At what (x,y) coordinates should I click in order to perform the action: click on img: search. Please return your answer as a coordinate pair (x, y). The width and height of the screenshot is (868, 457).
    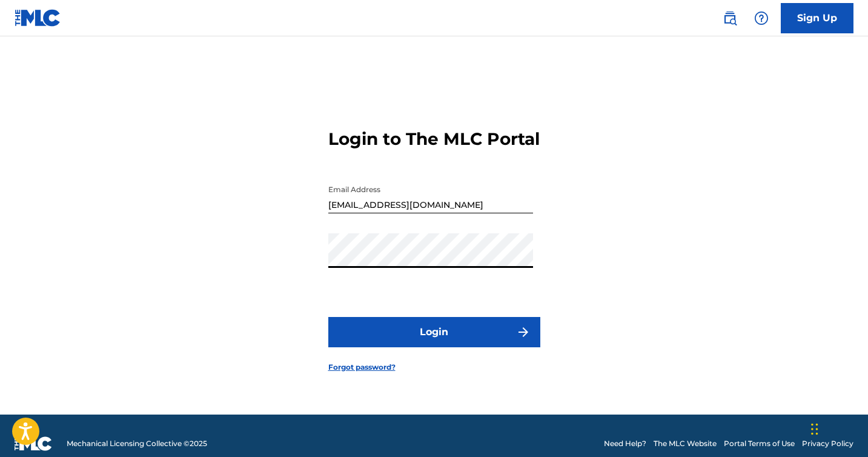
    Looking at the image, I should click on (730, 18).